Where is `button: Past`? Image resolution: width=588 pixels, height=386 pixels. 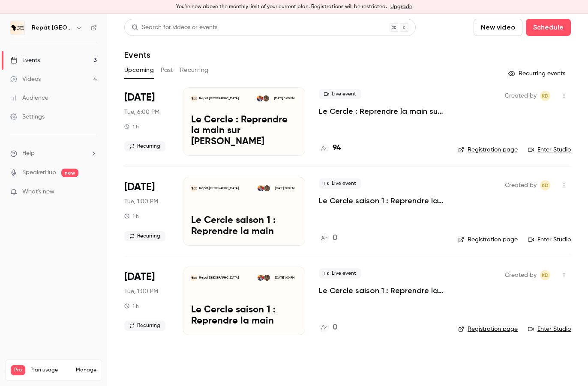
button: Past is located at coordinates (166, 71).